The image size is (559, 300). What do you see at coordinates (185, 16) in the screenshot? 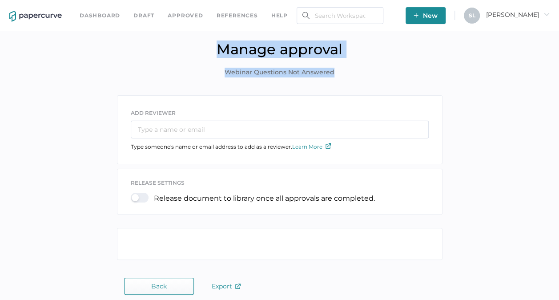
I see `a: Approved` at bounding box center [185, 16].